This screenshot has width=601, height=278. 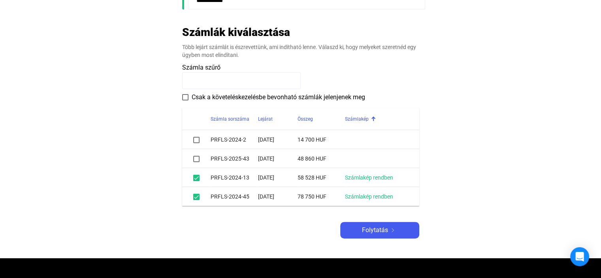 I want to click on h2: Számlák kiválasztása, so click(x=236, y=32).